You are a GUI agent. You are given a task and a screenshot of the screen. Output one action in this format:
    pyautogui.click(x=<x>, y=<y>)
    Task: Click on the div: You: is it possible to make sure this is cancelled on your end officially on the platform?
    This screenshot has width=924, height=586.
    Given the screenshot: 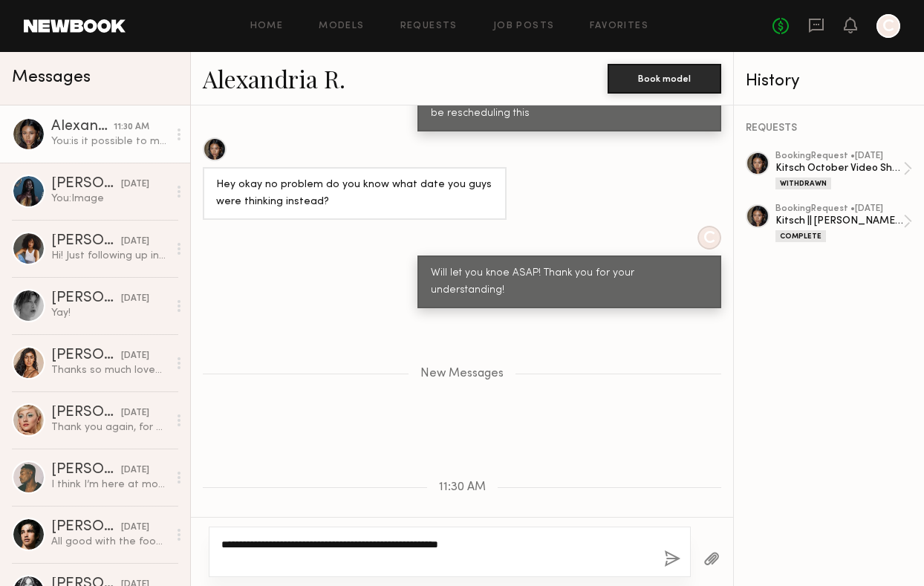 What is the action you would take?
    pyautogui.click(x=109, y=141)
    